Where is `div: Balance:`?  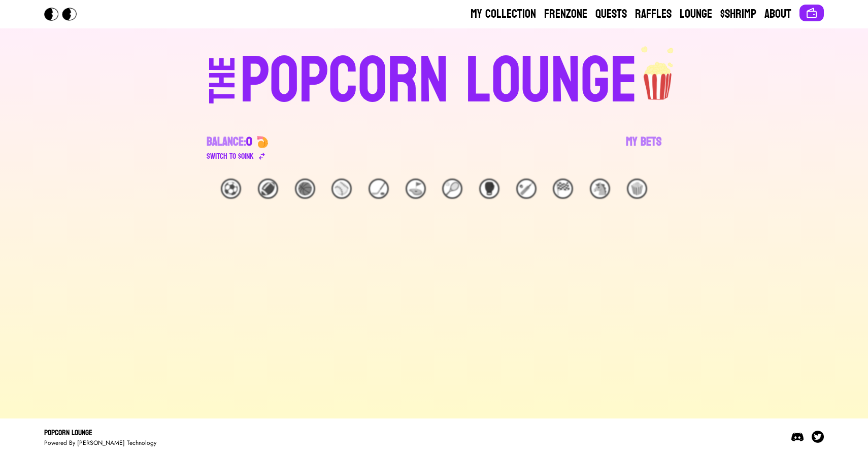
div: Balance: is located at coordinates (229, 142).